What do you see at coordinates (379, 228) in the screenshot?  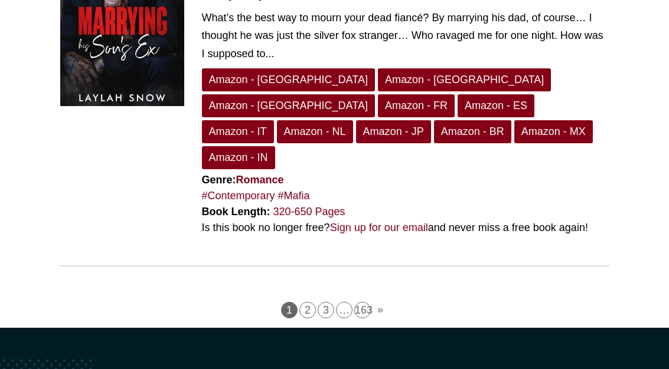 I see `a: Sign up for our email` at bounding box center [379, 228].